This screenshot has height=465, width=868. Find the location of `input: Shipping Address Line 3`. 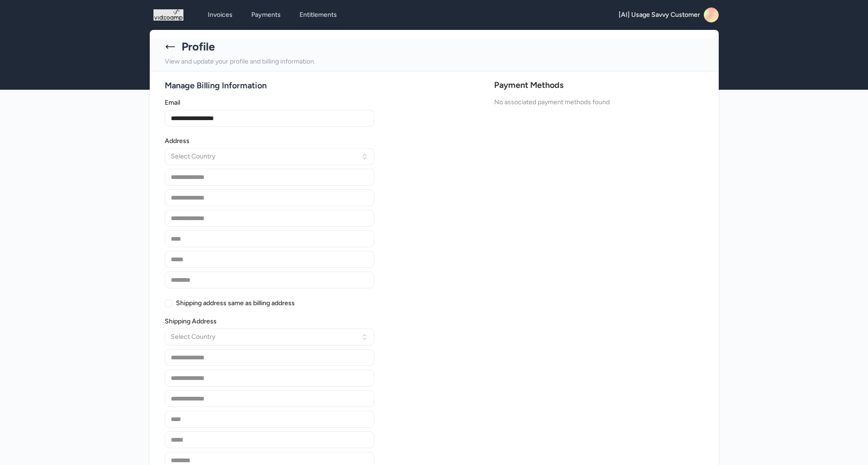

input: Shipping Address Line 3 is located at coordinates (269, 399).